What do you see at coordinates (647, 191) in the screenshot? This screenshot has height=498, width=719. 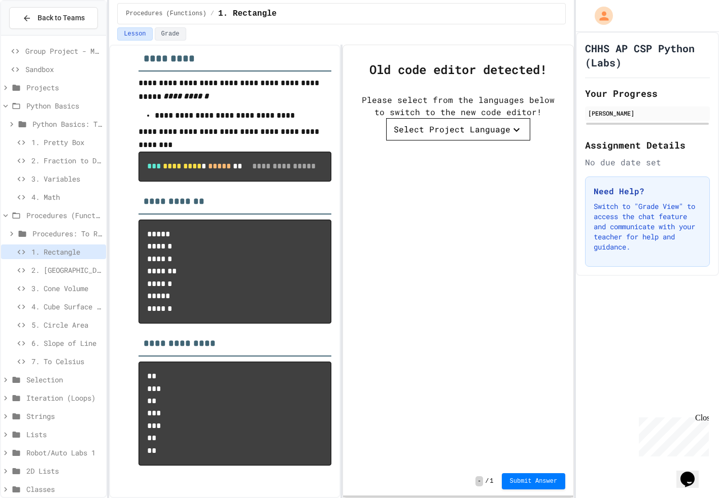 I see `h3: Need Help?` at bounding box center [647, 191].